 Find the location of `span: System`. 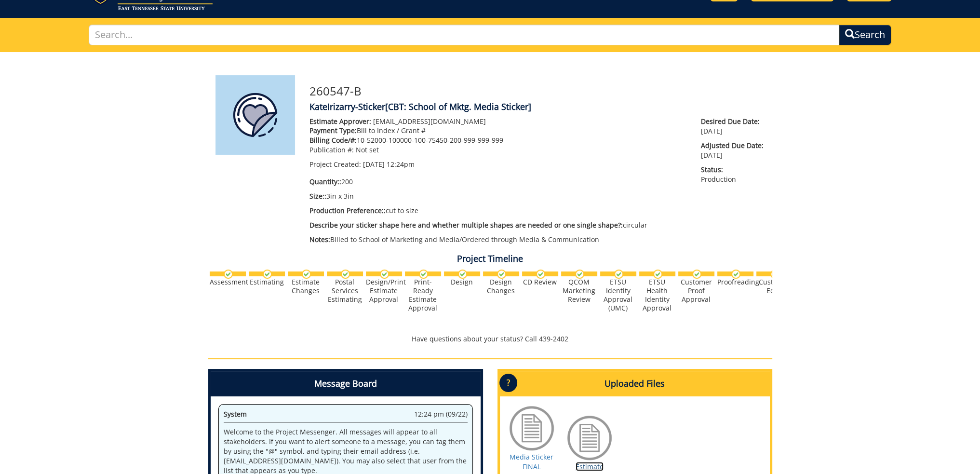

span: System is located at coordinates (235, 413).